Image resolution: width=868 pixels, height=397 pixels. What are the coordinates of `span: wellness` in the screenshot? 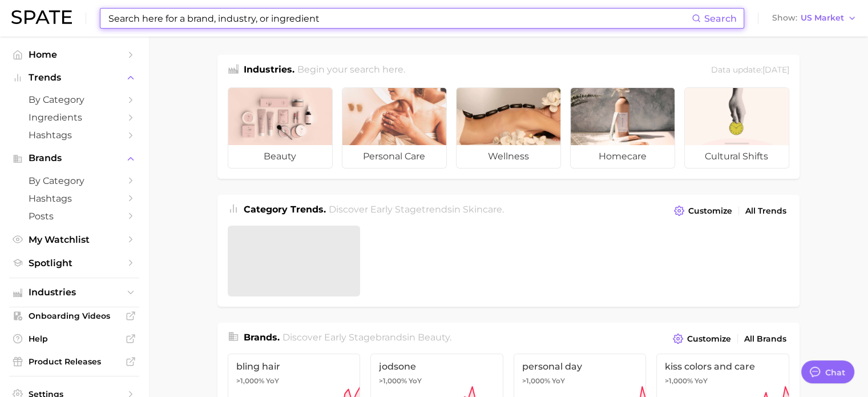 It's located at (508, 156).